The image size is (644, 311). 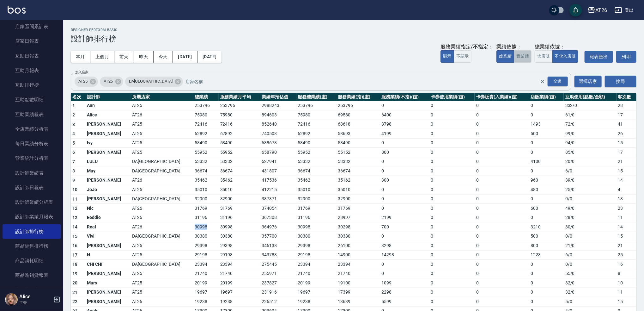 What do you see at coordinates (87, 82) in the screenshot?
I see `div: AT25` at bounding box center [87, 82].